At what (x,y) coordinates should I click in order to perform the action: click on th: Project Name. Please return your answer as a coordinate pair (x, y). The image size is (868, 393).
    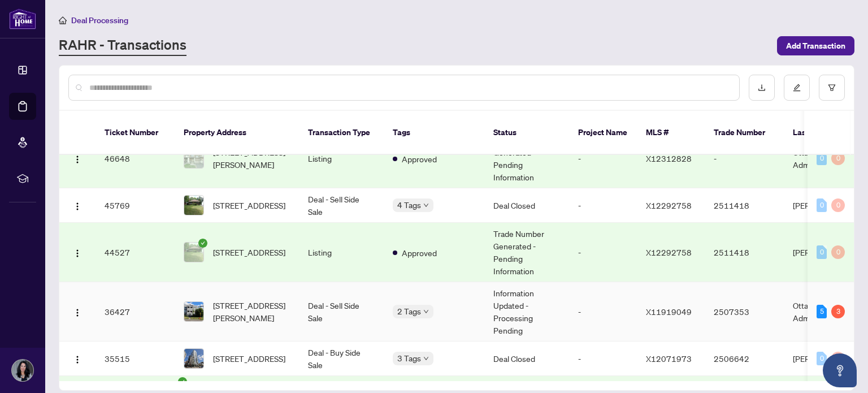
    Looking at the image, I should click on (603, 133).